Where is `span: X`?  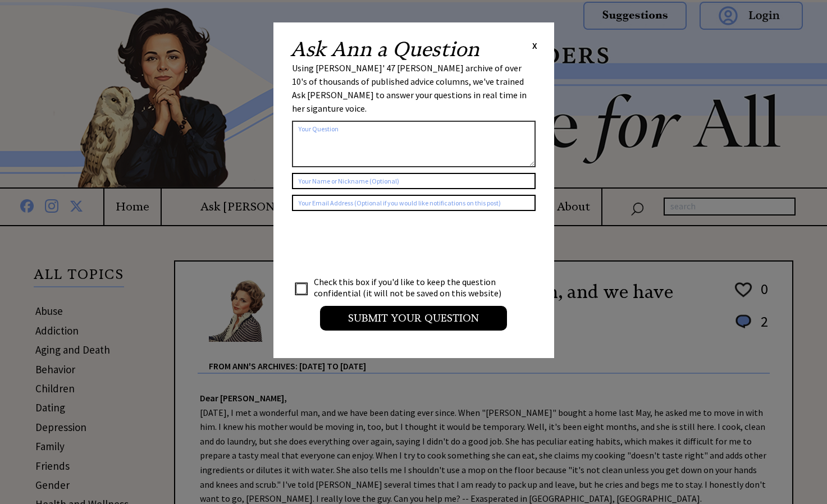 span: X is located at coordinates (535, 45).